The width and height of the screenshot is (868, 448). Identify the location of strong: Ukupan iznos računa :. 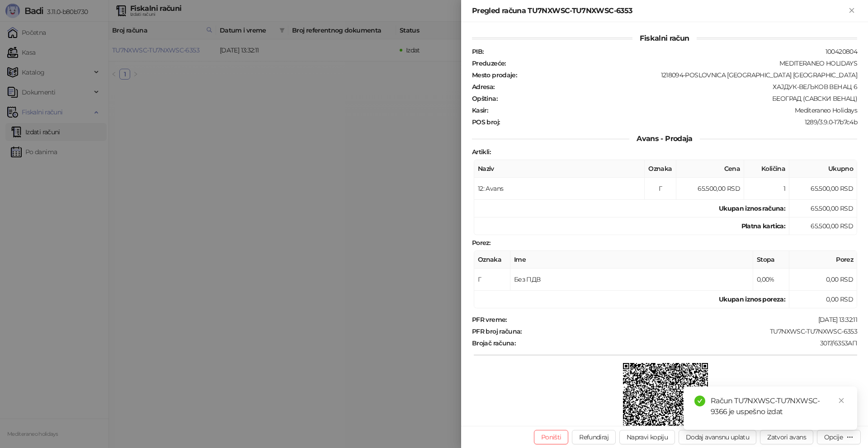
(752, 208).